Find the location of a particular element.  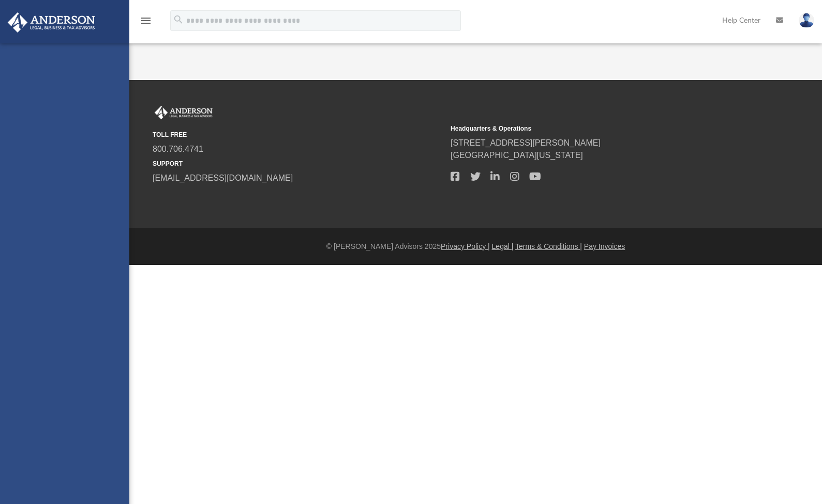

a: Legal | is located at coordinates (503, 246).